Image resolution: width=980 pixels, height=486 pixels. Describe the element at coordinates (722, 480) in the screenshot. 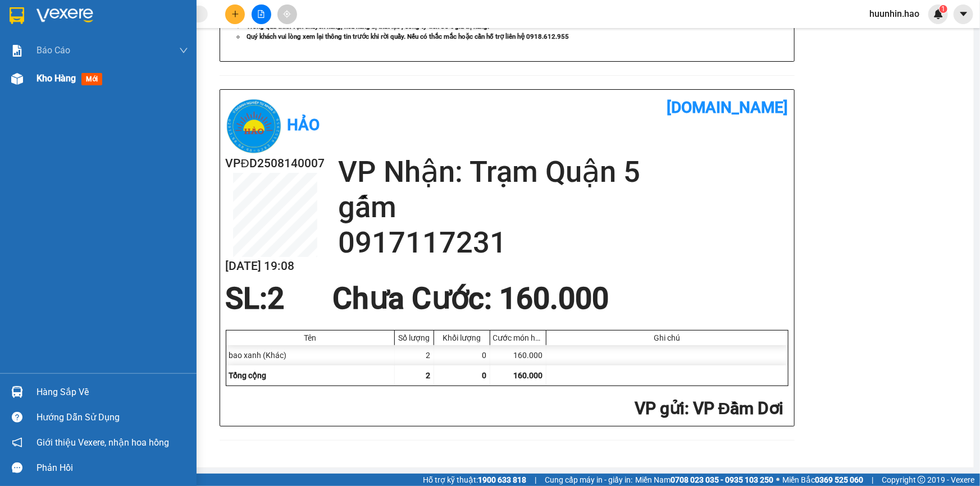

I see `strong: 0708 023 035 - 0935 103 250` at that location.